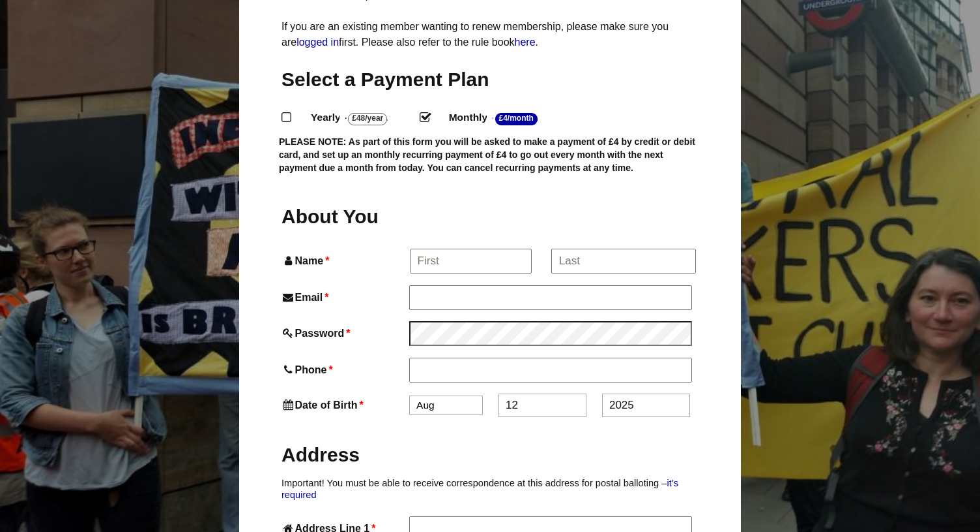  Describe the element at coordinates (504, 118) in the screenshot. I see `label: Monthly - .` at that location.